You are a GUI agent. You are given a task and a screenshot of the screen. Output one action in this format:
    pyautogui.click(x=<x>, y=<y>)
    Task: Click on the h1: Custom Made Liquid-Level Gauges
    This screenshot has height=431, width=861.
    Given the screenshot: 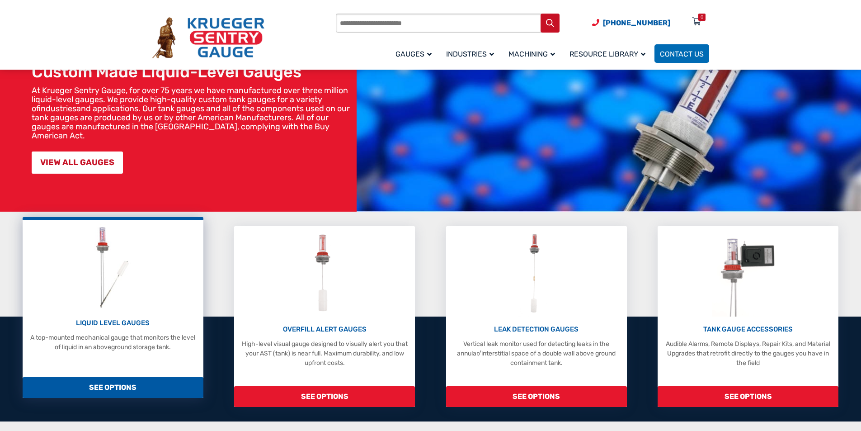 What is the action you would take?
    pyautogui.click(x=192, y=71)
    